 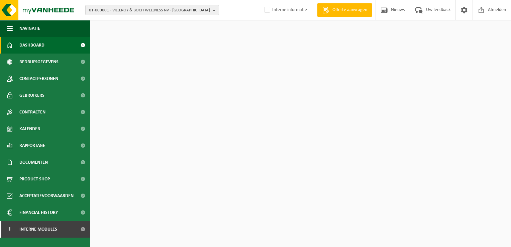 I want to click on span: Gebruikers, so click(x=32, y=95).